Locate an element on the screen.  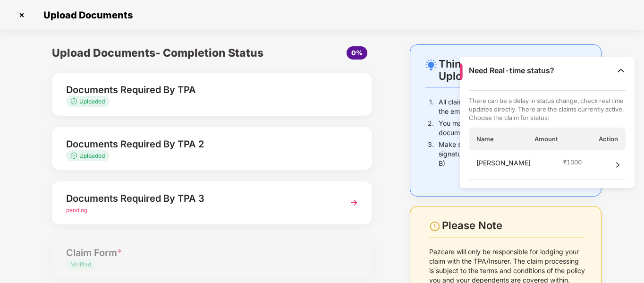
span: Upload Documents is located at coordinates (86, 15).